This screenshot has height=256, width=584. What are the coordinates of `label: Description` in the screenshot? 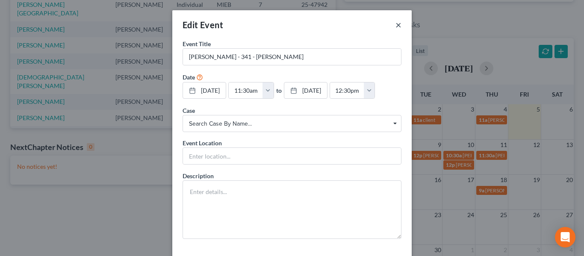 It's located at (198, 176).